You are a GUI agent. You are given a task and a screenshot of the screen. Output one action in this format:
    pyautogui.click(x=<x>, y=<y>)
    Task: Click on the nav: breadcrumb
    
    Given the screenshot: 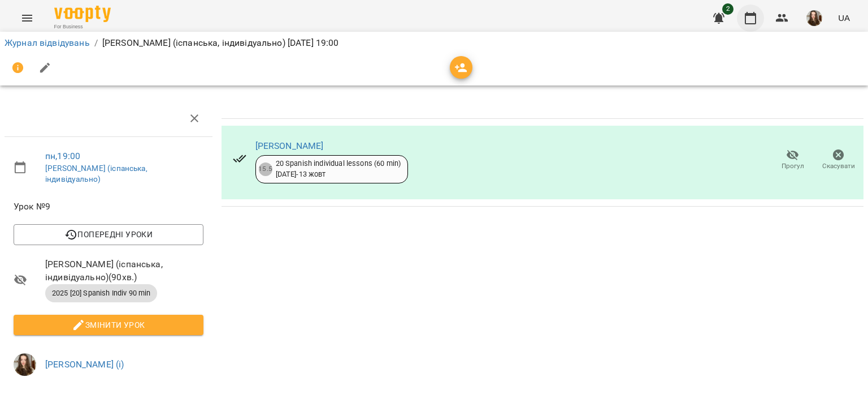 What is the action you would take?
    pyautogui.click(x=434, y=43)
    